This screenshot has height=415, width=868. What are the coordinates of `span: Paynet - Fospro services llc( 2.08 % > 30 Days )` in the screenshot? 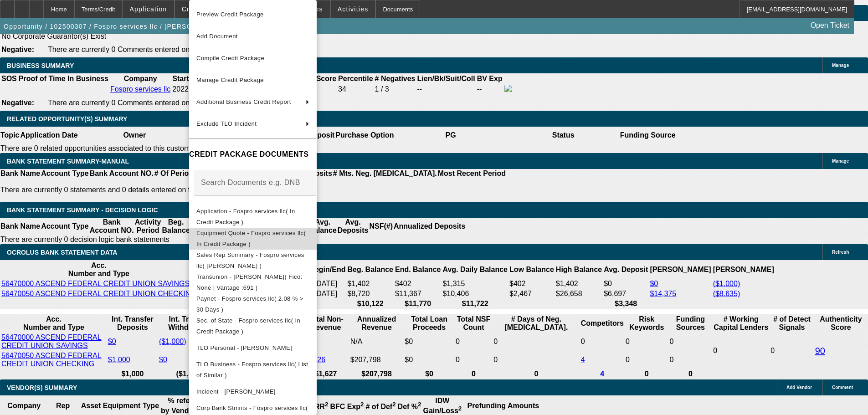 It's located at (250, 304).